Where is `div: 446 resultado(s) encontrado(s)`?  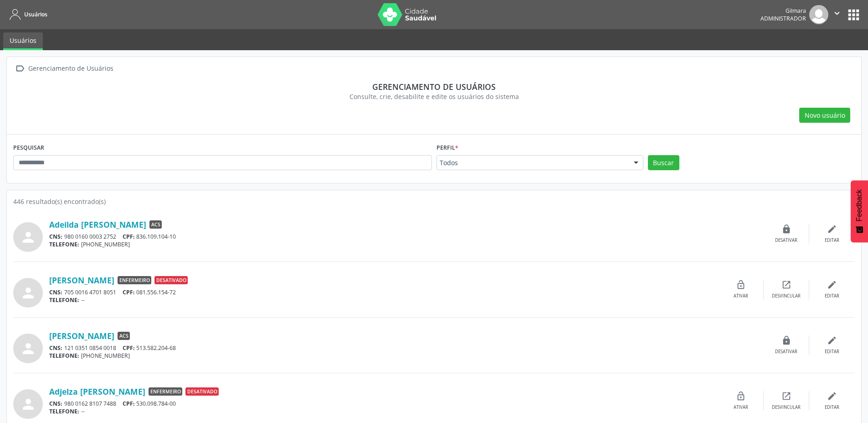 div: 446 resultado(s) encontrado(s) is located at coordinates (434, 201).